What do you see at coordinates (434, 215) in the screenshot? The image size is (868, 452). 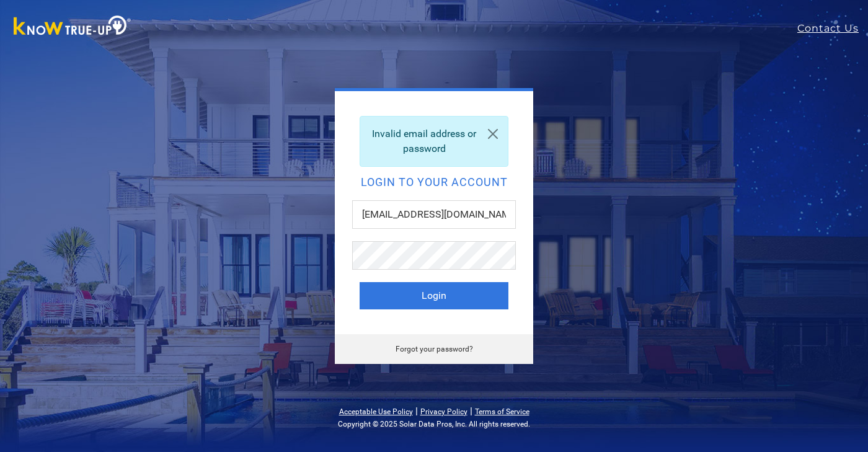 I see `input: Email` at bounding box center [434, 215].